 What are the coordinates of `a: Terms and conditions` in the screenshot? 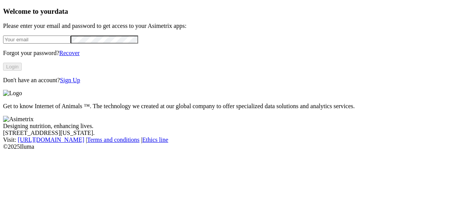 It's located at (113, 139).